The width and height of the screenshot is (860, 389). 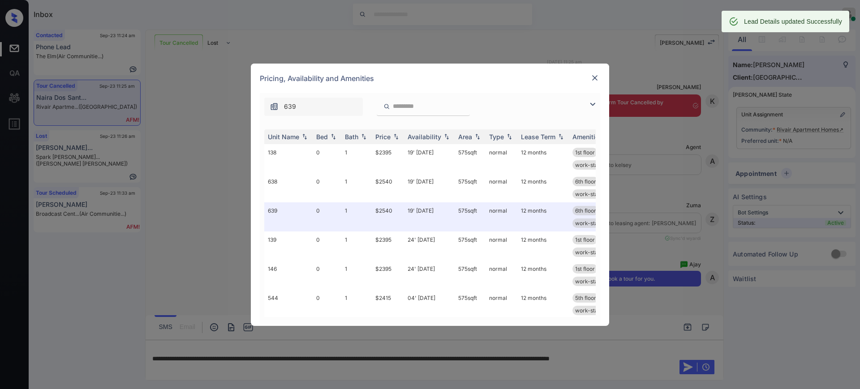 What do you see at coordinates (289, 217) in the screenshot?
I see `td: 639` at bounding box center [289, 217].